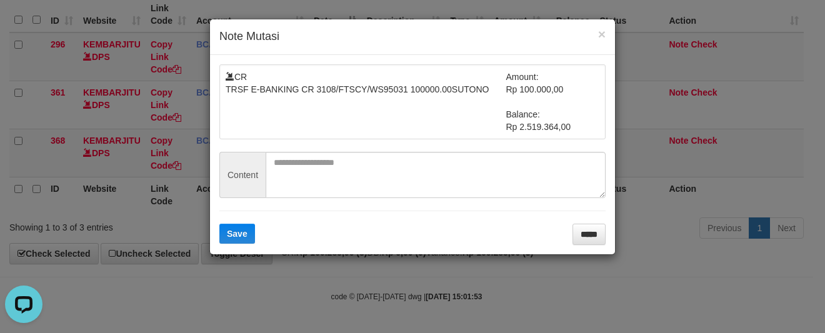  I want to click on td: Amount: Rp 100.000,00 Balance: Rp 2.519.364,00, so click(553, 102).